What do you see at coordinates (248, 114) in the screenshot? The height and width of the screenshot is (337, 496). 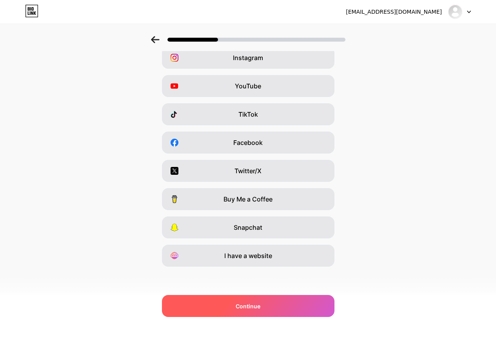 I see `span: TikTok` at bounding box center [248, 114].